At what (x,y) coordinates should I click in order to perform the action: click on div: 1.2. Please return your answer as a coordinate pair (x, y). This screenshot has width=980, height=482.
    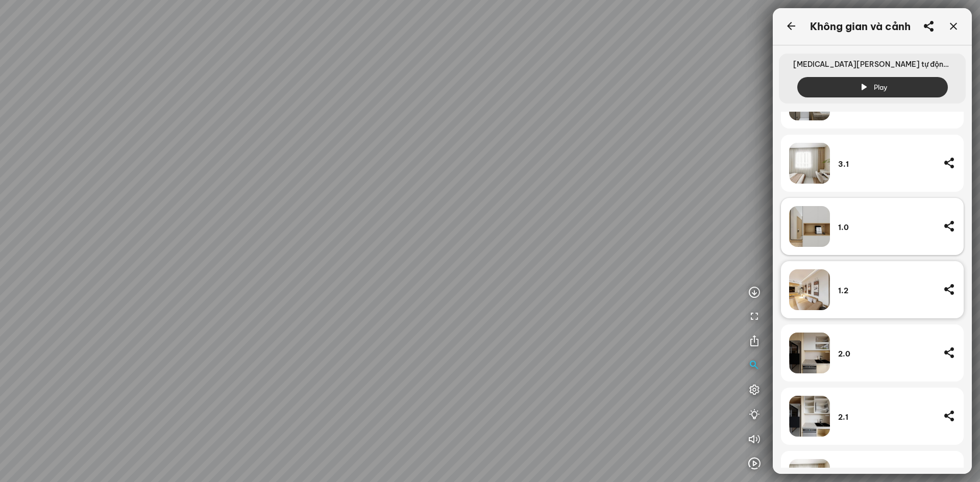
    Looking at the image, I should click on (886, 290).